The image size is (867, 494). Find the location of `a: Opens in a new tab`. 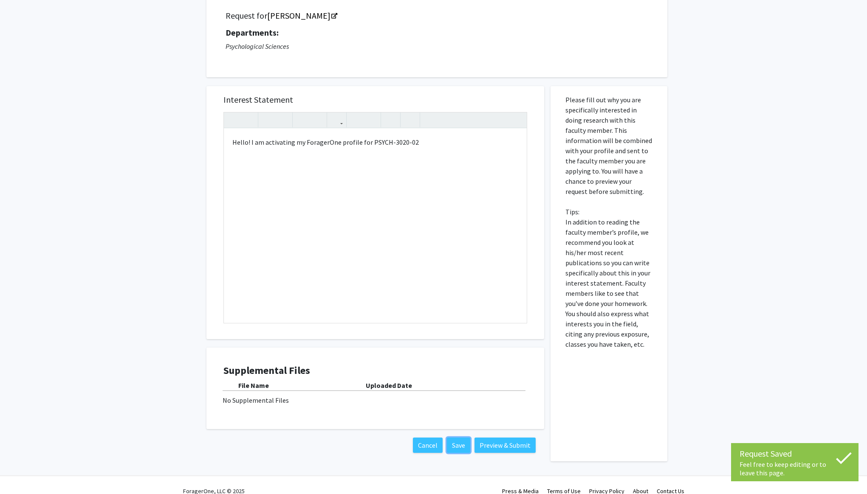

a: Opens in a new tab is located at coordinates (301, 15).